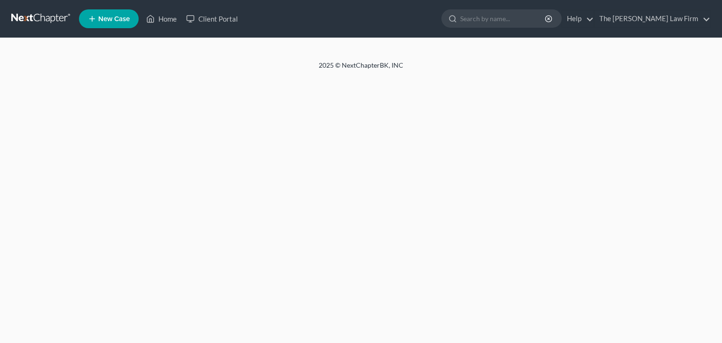 This screenshot has height=343, width=722. Describe the element at coordinates (577, 19) in the screenshot. I see `a: Help` at that location.